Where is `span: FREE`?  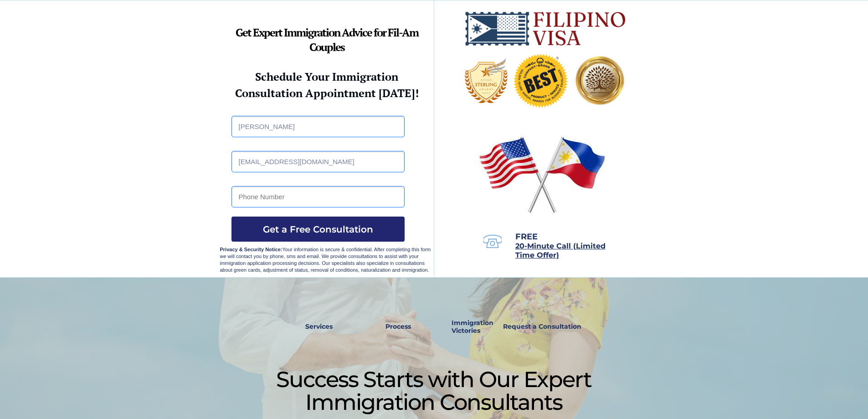
span: FREE is located at coordinates (526, 236).